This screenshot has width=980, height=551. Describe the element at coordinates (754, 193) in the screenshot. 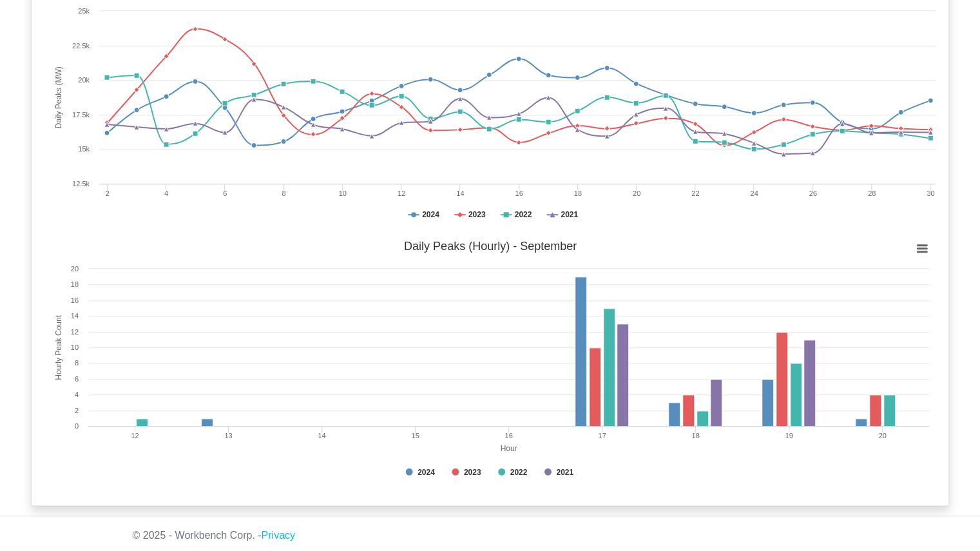

I see `text: 24` at that location.